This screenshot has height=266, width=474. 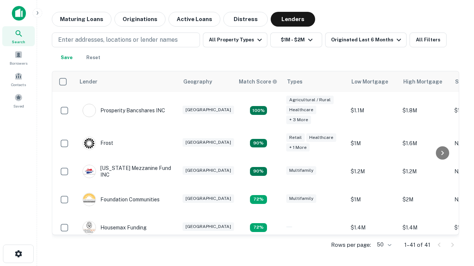 I want to click on div: Housemax Funding, so click(x=114, y=228).